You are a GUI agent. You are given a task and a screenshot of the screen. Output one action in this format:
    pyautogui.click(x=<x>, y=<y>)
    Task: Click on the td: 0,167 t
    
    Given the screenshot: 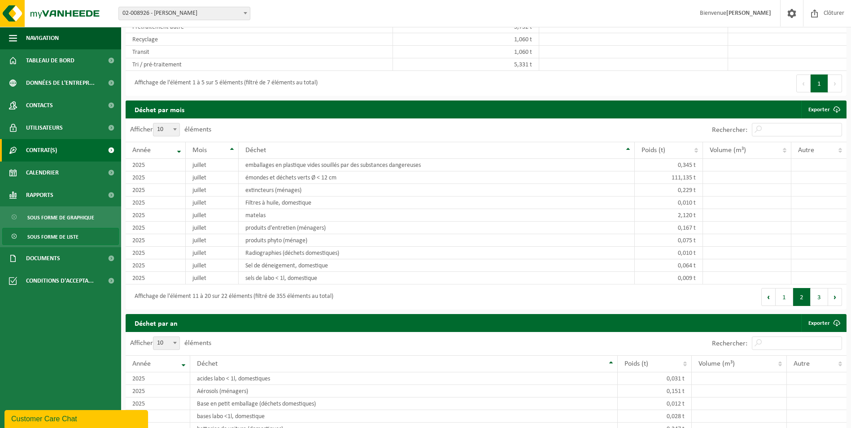 What is the action you would take?
    pyautogui.click(x=669, y=228)
    